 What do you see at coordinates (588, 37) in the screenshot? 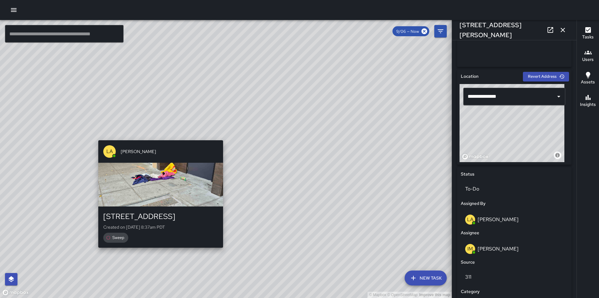
I see `h6: Tasks` at bounding box center [588, 37].